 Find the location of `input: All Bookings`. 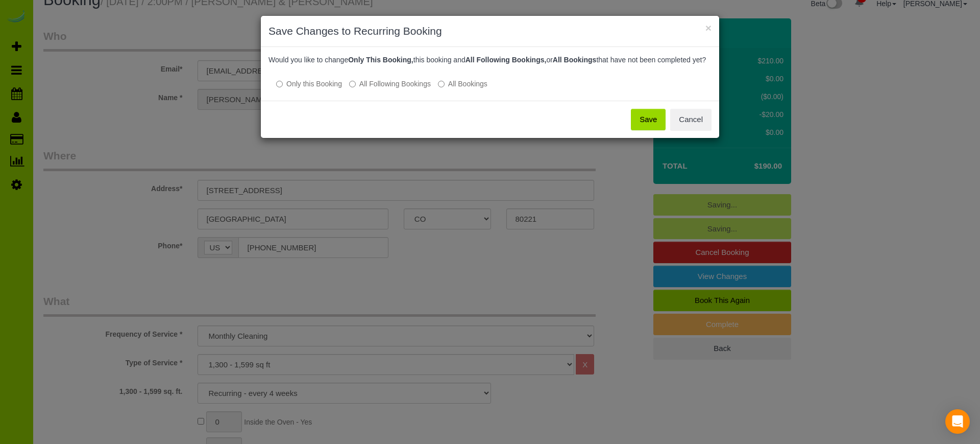

input: All Bookings is located at coordinates (441, 83).